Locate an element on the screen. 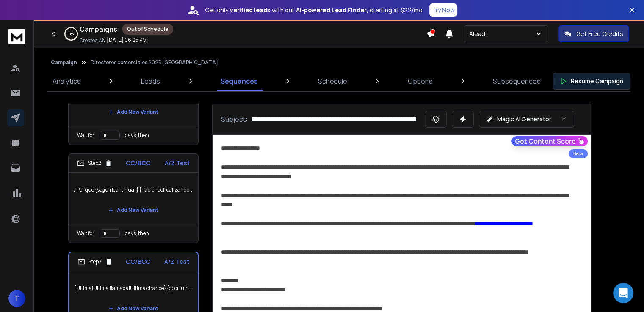 The image size is (644, 312). p: Get Free Credits is located at coordinates (600, 34).